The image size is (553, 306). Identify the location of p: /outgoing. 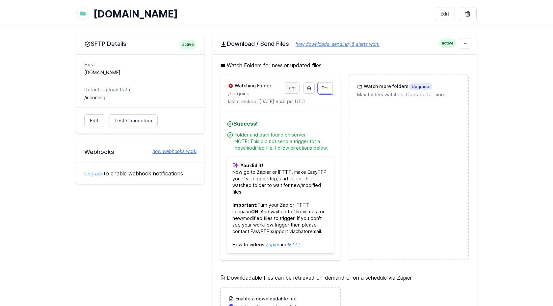
(254, 94).